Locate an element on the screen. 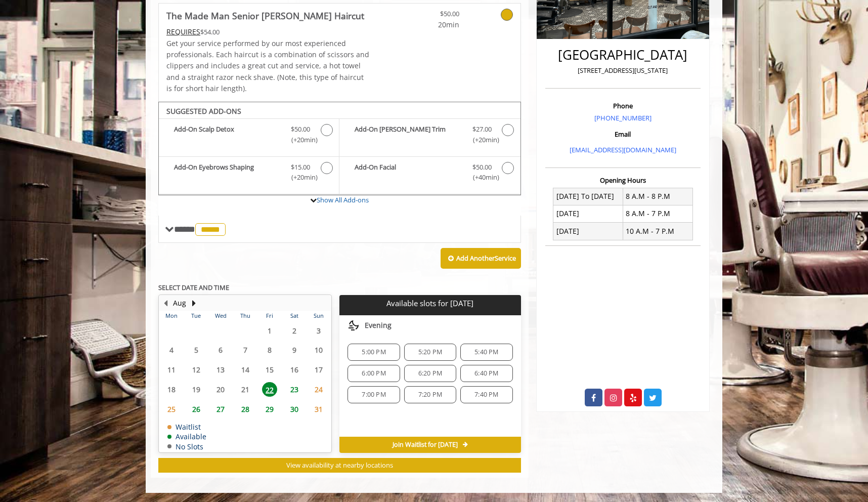  label: Add-On Eyebrows Shaping is located at coordinates (249, 174).